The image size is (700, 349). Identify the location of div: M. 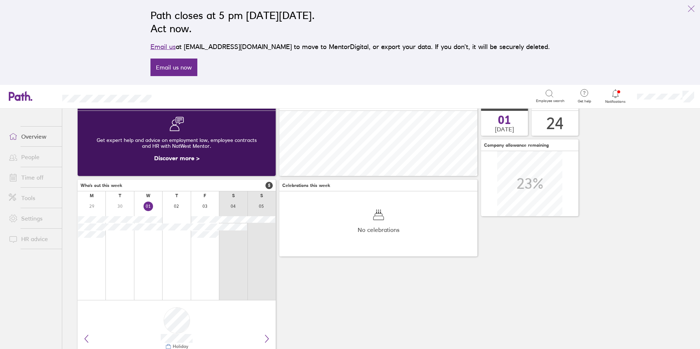
(92, 196).